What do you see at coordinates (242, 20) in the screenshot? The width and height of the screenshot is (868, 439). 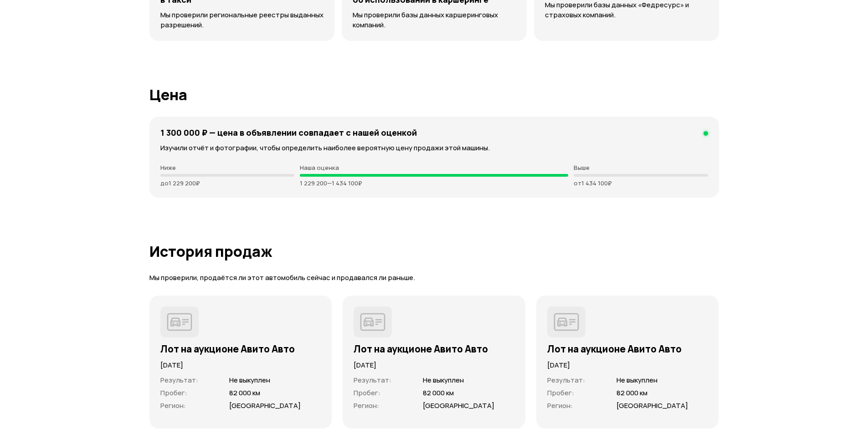 I see `p: Мы проверили региональные реестры выданных разрешений.` at bounding box center [242, 20].